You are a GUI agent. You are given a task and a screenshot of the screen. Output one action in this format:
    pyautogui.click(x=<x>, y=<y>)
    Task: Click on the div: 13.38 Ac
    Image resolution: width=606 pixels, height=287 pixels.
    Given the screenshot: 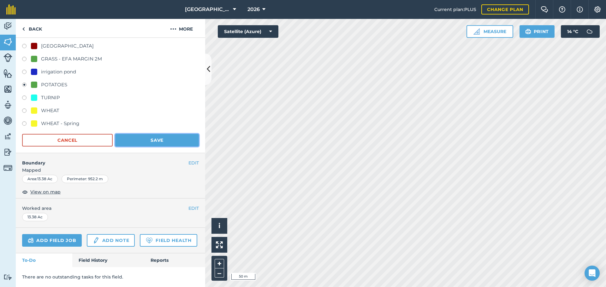 What is the action you would take?
    pyautogui.click(x=35, y=217)
    